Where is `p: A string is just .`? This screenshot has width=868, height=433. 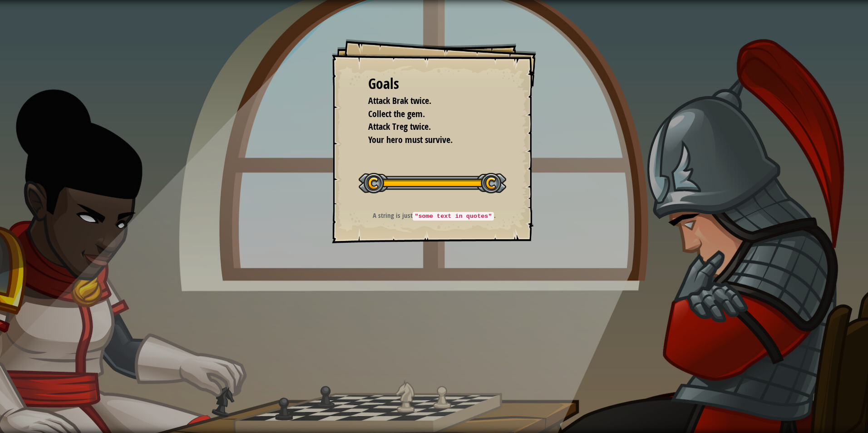 p: A string is just . is located at coordinates (434, 216).